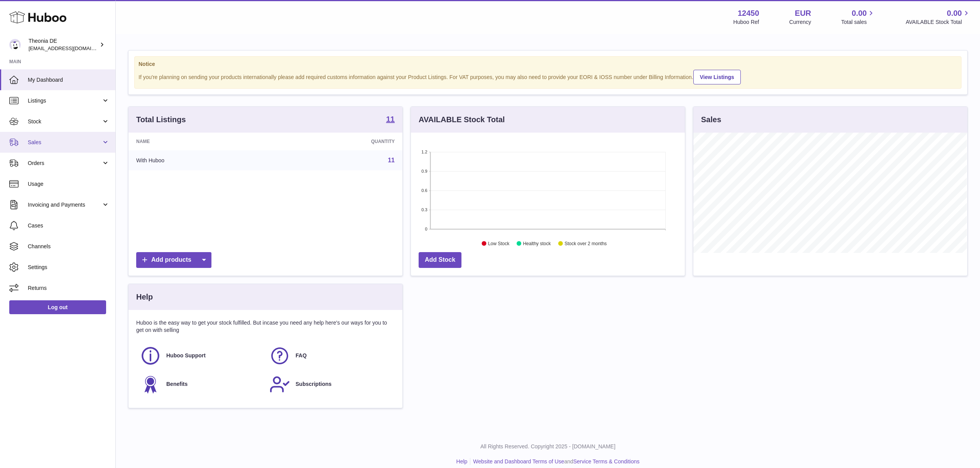  What do you see at coordinates (65, 163) in the screenshot?
I see `span: Orders` at bounding box center [65, 163].